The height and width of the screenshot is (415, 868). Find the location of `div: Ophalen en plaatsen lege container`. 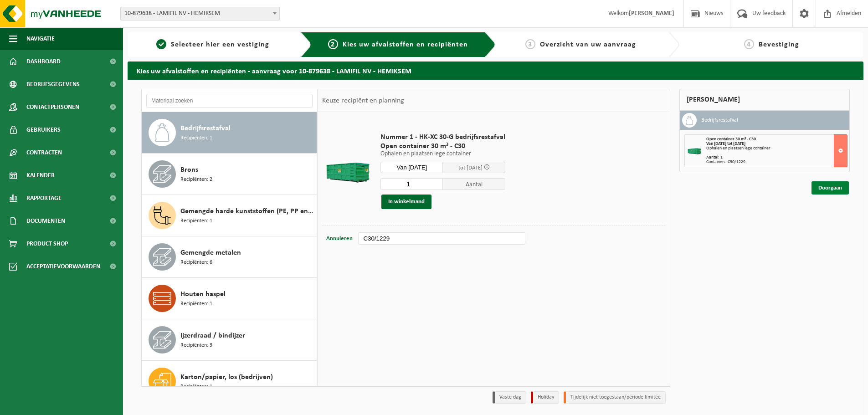

div: Ophalen en plaatsen lege container is located at coordinates (776, 149).